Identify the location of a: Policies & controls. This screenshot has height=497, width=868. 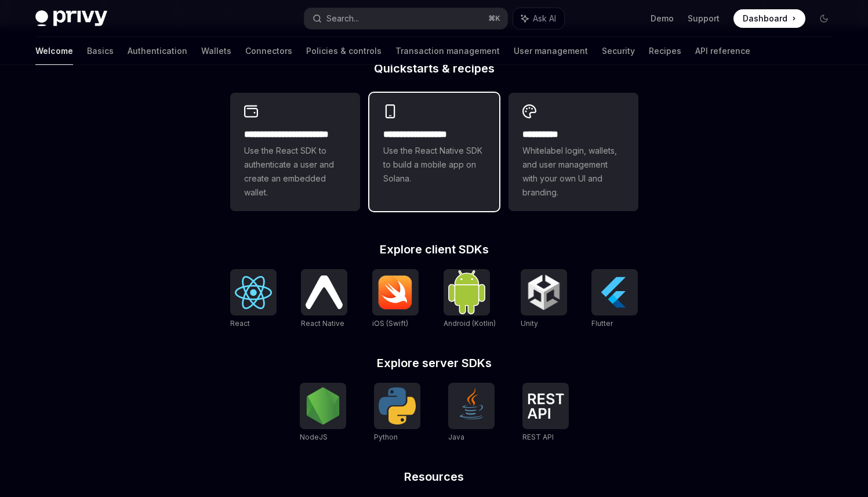
(344, 51).